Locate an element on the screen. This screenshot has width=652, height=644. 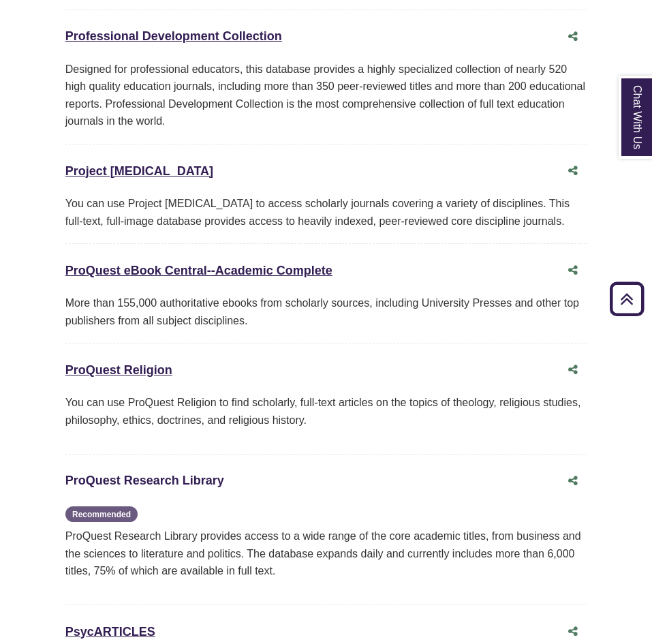
a: ProQuest Research Library is located at coordinates (145, 480).